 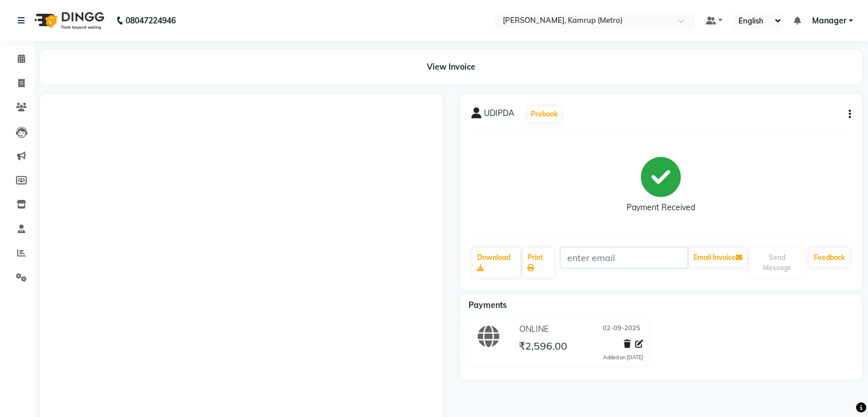 What do you see at coordinates (68, 21) in the screenshot?
I see `img: logo` at bounding box center [68, 21].